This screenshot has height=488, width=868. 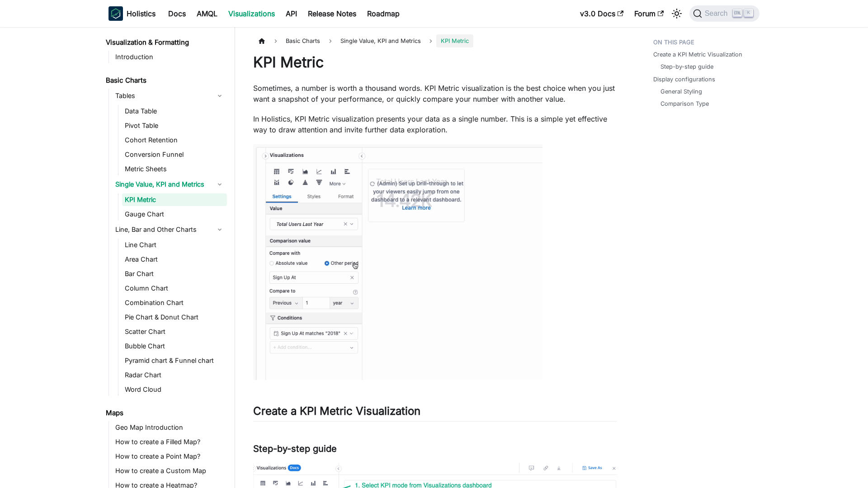 I want to click on a: Column Chart, so click(x=175, y=288).